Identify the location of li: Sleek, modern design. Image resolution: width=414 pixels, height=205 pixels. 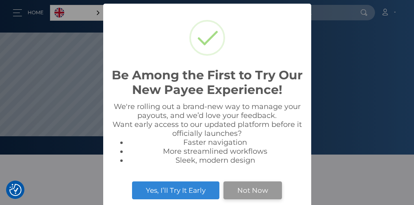
(215, 160).